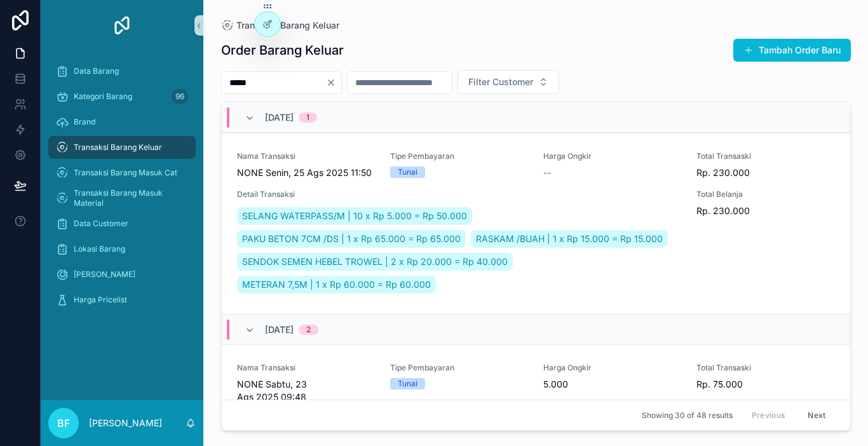  I want to click on span: Showing 30 of 48 results, so click(687, 416).